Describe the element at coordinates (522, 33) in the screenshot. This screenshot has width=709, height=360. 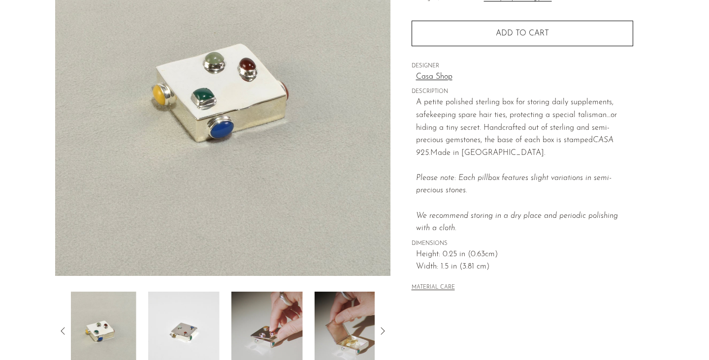
I see `span: Add to cart` at that location.